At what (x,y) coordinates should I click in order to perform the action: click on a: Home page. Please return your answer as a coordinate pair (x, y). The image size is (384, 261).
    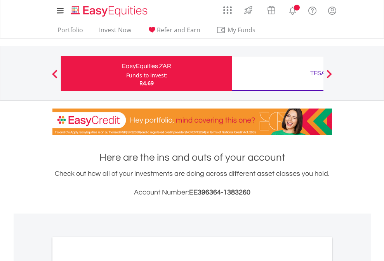
    Looking at the image, I should click on (109, 10).